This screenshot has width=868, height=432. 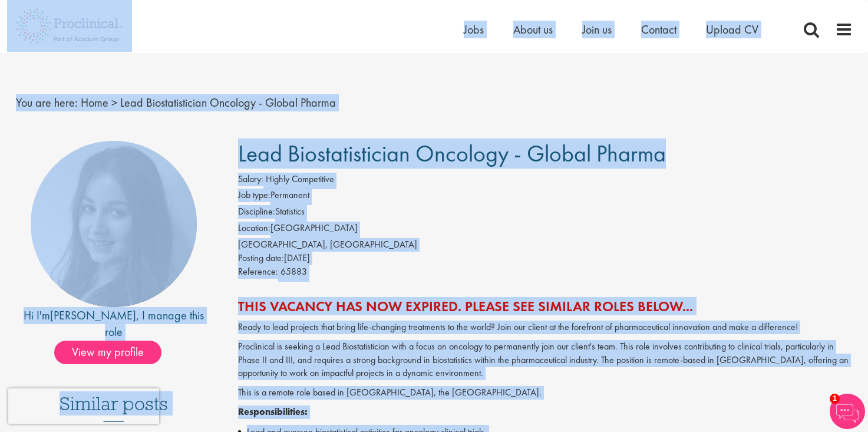 I want to click on label: Discipline:, so click(x=257, y=212).